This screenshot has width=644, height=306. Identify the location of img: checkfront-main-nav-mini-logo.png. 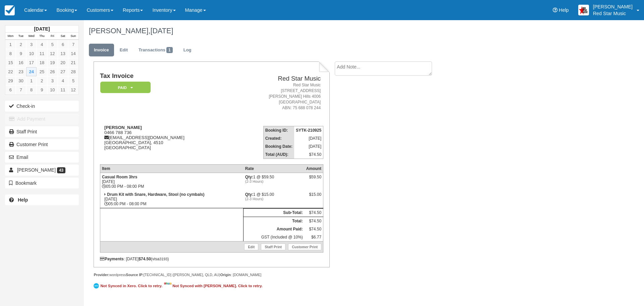
(10, 10).